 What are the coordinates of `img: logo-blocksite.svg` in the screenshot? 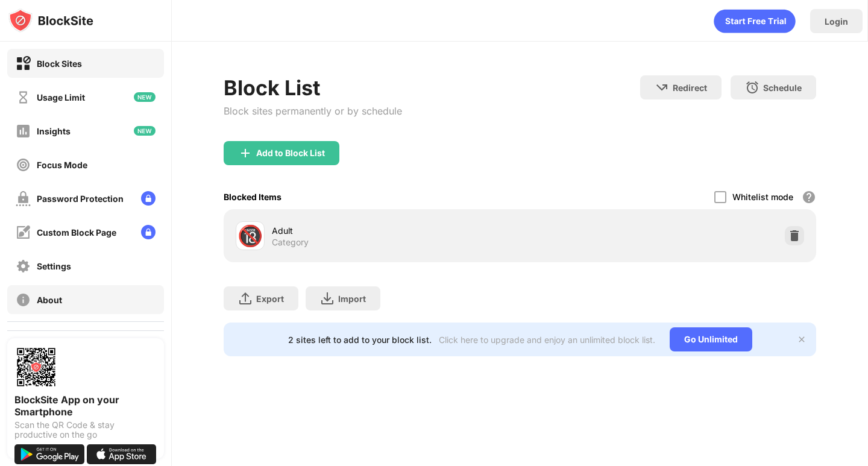 It's located at (51, 20).